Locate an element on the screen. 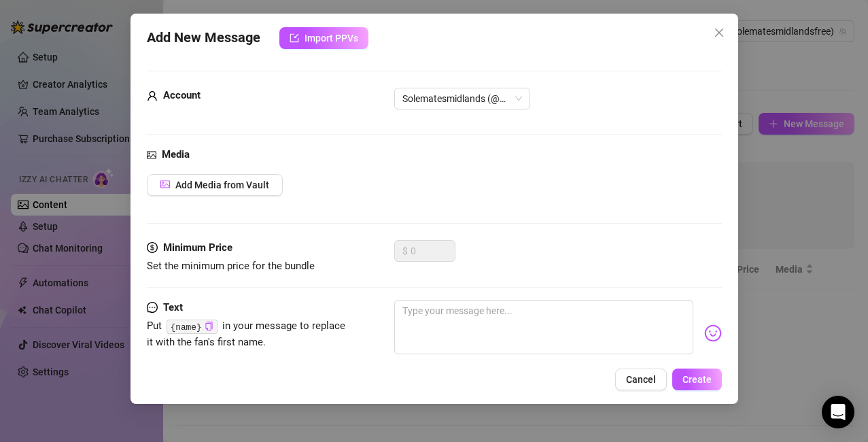  span: Cancel is located at coordinates (641, 379).